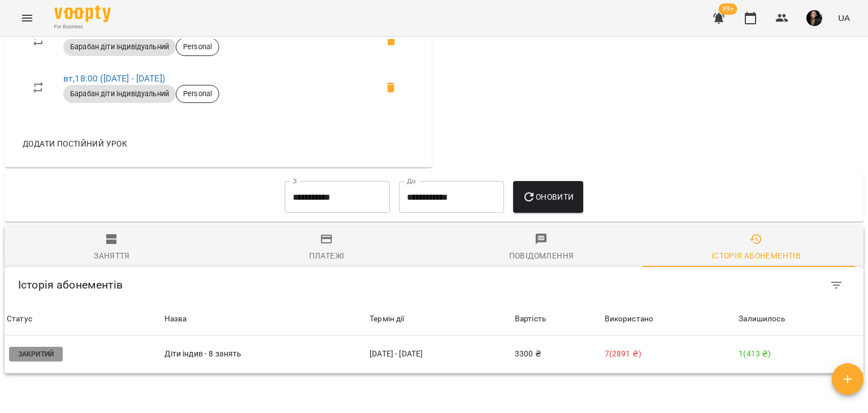  What do you see at coordinates (547, 197) in the screenshot?
I see `button: Оновити` at bounding box center [547, 197].